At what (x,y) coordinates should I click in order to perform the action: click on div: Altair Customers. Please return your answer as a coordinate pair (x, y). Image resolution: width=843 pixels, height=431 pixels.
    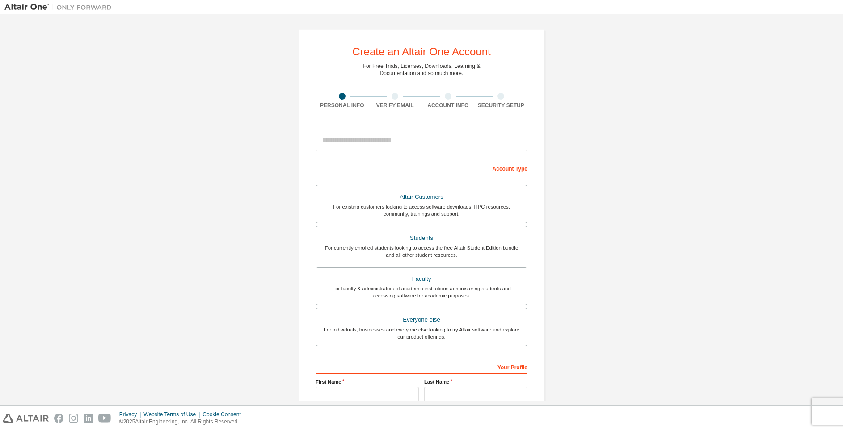
    Looking at the image, I should click on (421, 197).